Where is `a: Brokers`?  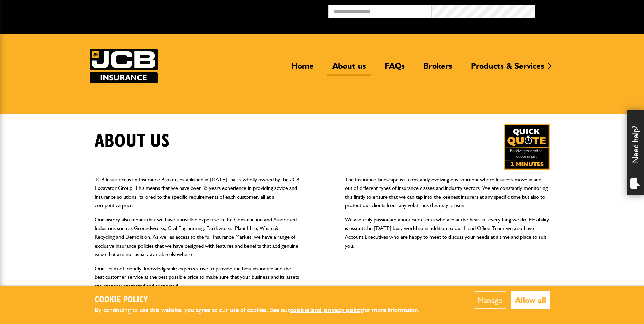
a: Brokers is located at coordinates (438, 69).